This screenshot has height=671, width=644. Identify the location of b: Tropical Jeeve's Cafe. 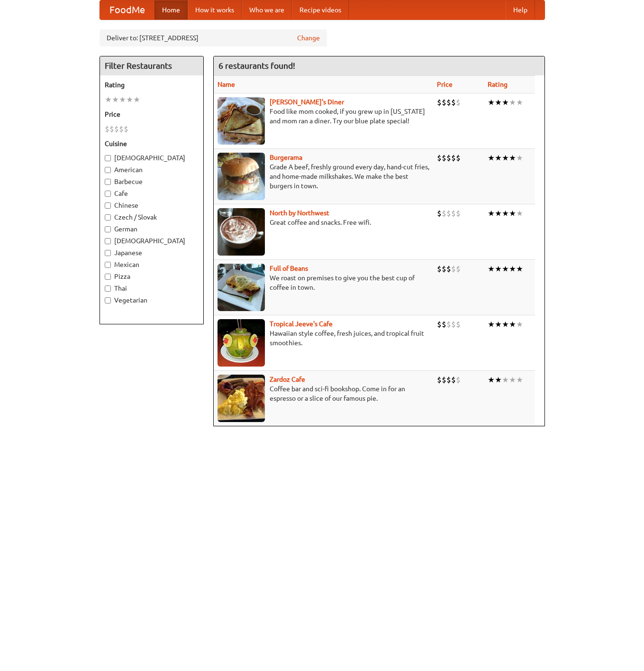
(301, 324).